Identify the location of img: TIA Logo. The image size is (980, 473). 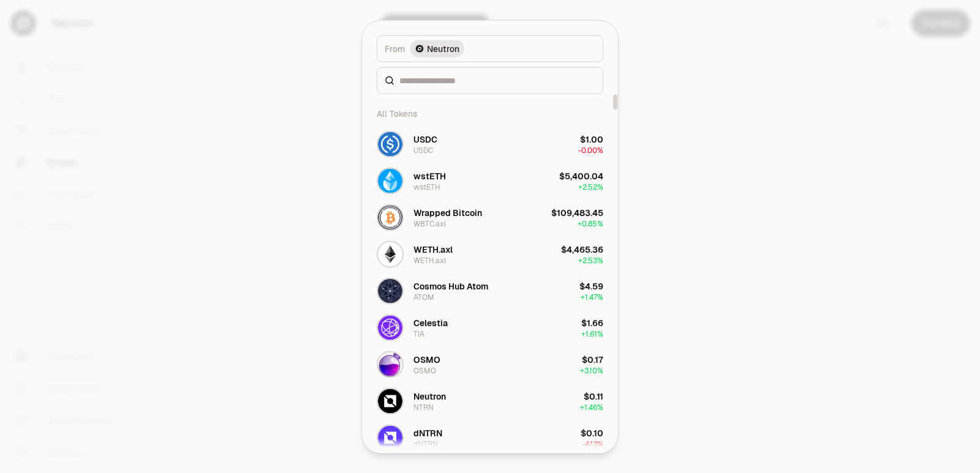
(391, 328).